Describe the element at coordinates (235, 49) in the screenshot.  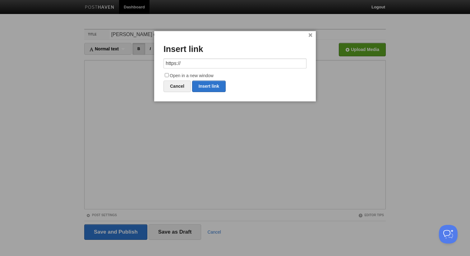
I see `h3: Insert link` at that location.